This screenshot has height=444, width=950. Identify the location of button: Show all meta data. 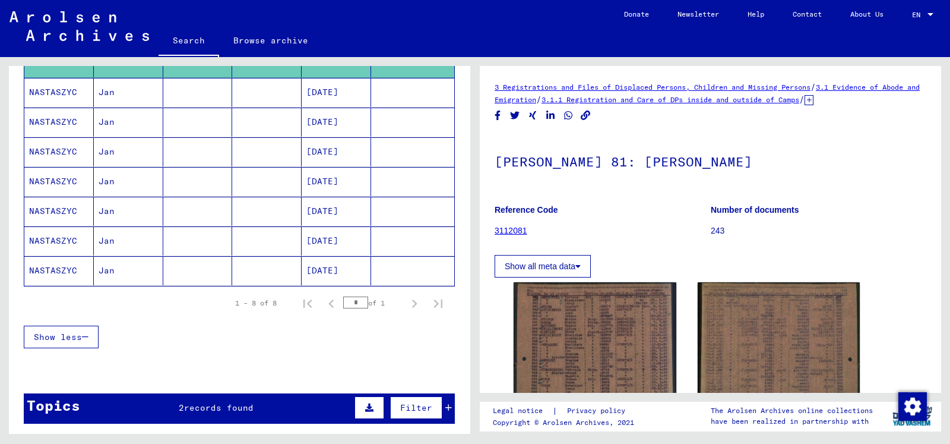
(543, 266).